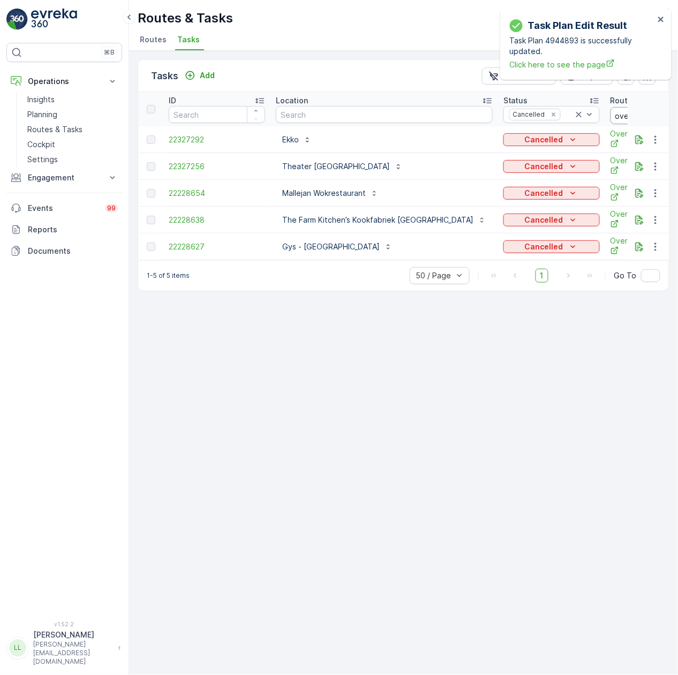  What do you see at coordinates (217, 220) in the screenshot?
I see `span: 22228638` at bounding box center [217, 220].